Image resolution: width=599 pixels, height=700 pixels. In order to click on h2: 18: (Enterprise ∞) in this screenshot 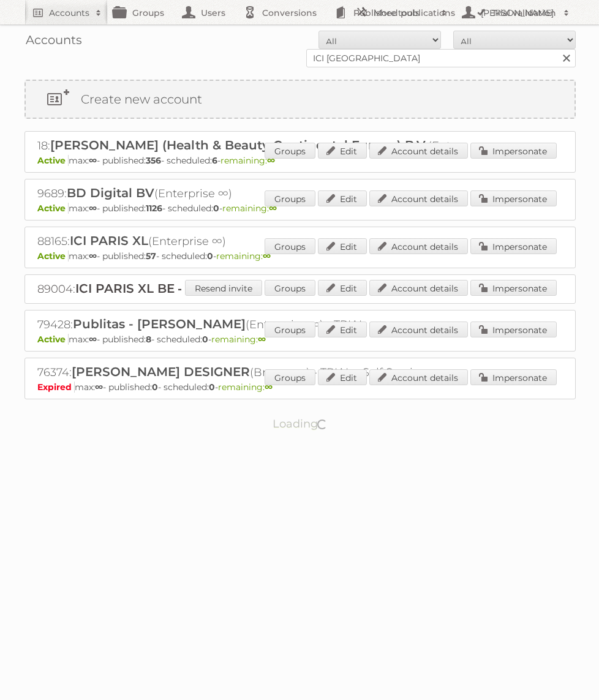, I will do `click(252, 146)`.